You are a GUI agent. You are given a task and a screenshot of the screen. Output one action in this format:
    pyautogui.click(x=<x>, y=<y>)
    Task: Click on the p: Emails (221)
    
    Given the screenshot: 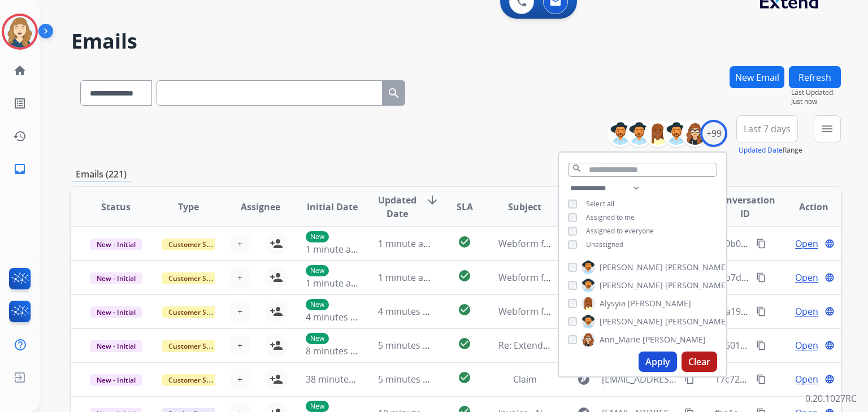 What is the action you would take?
    pyautogui.click(x=101, y=174)
    